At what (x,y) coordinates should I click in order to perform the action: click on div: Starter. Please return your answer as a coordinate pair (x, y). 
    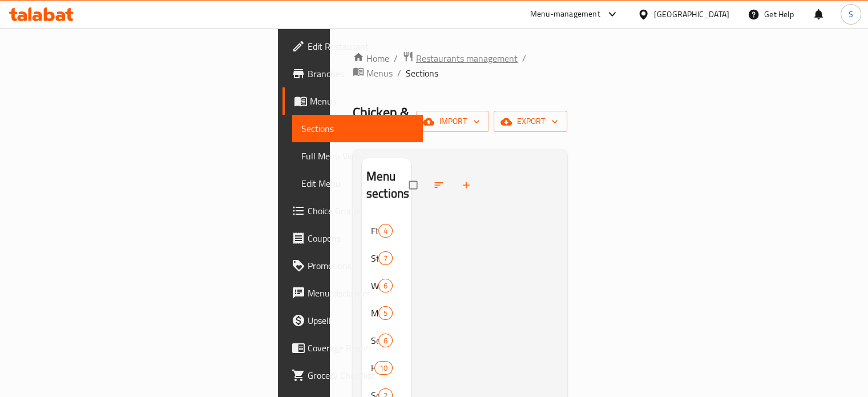
    Looking at the image, I should click on (374, 258).